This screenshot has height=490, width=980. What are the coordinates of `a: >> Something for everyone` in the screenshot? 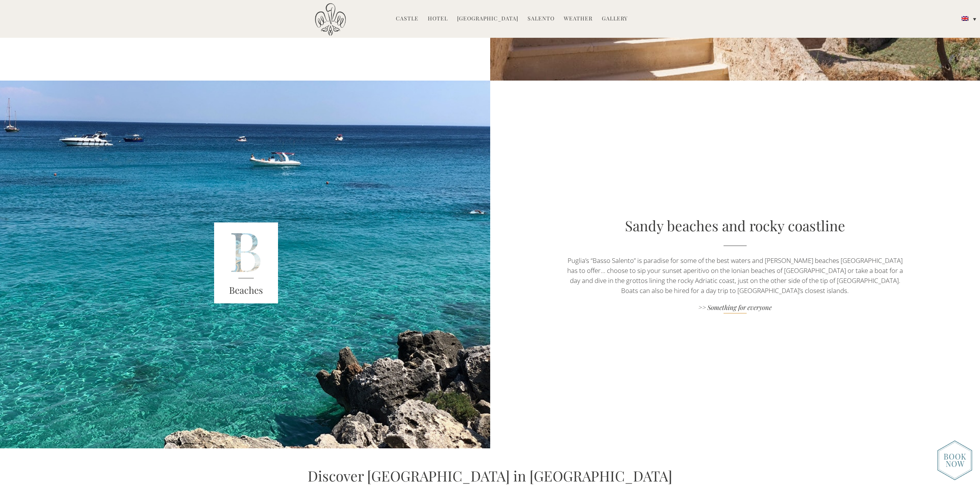 It's located at (735, 308).